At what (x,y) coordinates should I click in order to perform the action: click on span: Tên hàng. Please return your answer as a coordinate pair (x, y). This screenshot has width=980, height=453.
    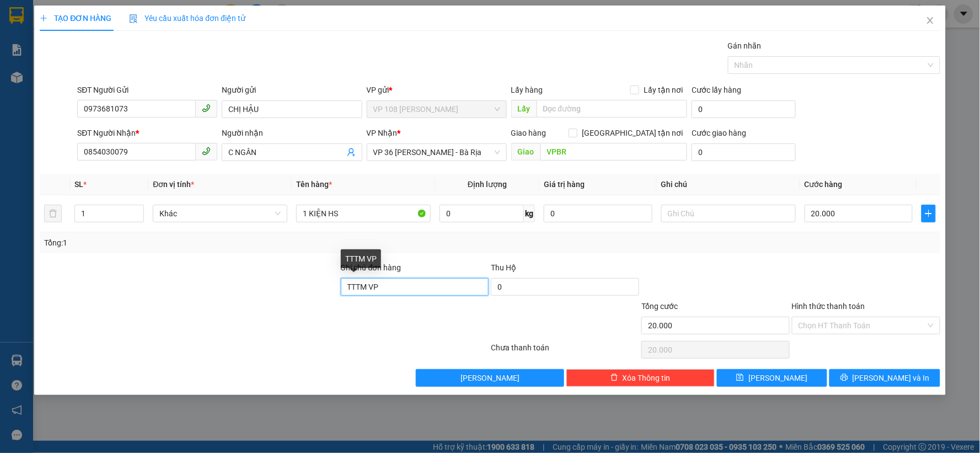
    Looking at the image, I should click on (314, 185).